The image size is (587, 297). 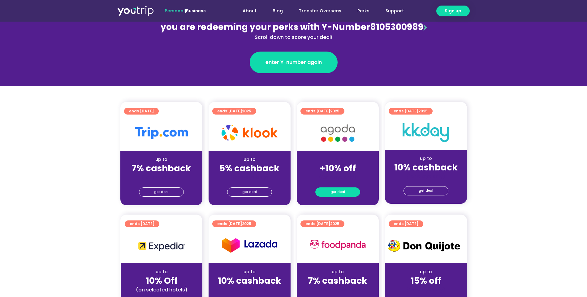 I want to click on a: Business, so click(x=196, y=11).